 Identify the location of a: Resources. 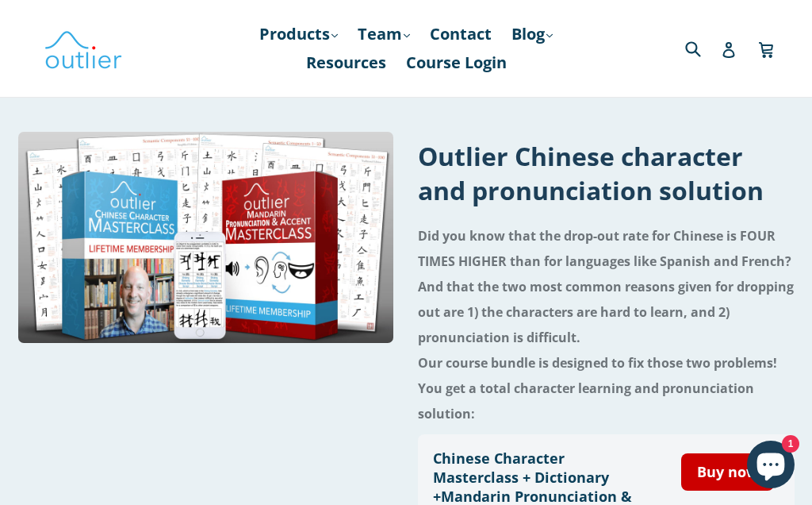
(346, 63).